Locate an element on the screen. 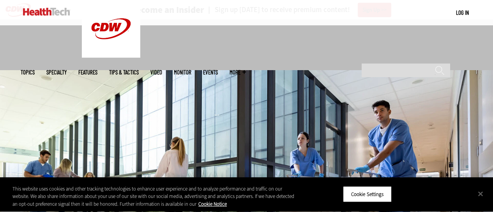  span: Specialty is located at coordinates (57, 72).